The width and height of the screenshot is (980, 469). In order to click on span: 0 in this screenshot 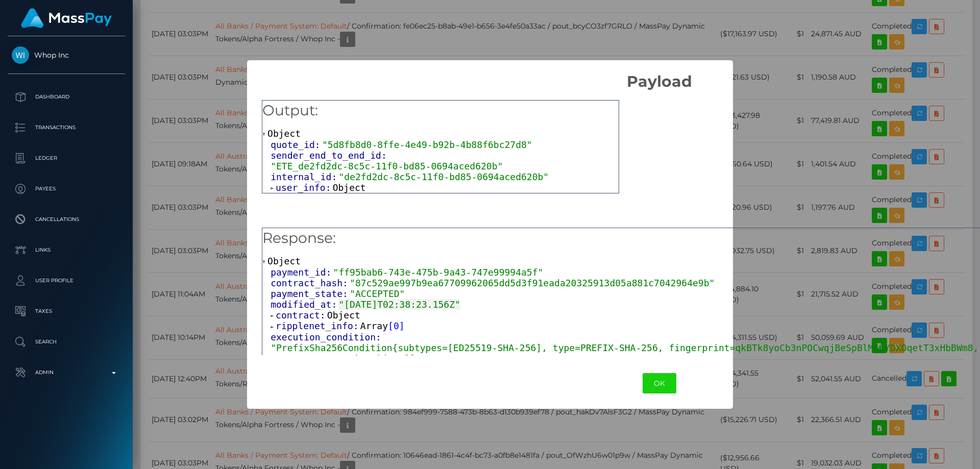, I will do `click(396, 326)`.